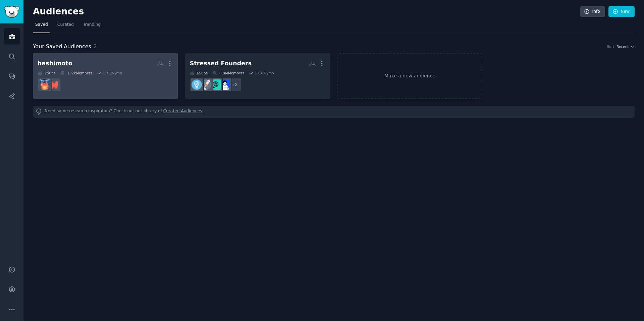 Image resolution: width=644 pixels, height=321 pixels. I want to click on img: GummySearch logo, so click(12, 12).